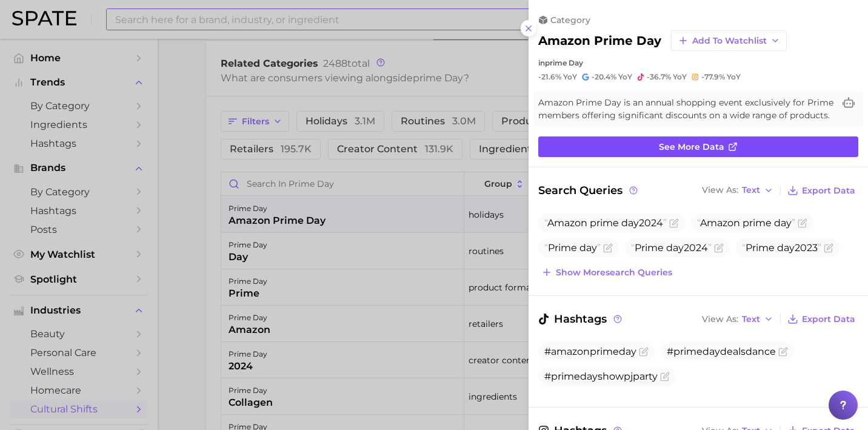  I want to click on span: Hashtags, so click(581, 320).